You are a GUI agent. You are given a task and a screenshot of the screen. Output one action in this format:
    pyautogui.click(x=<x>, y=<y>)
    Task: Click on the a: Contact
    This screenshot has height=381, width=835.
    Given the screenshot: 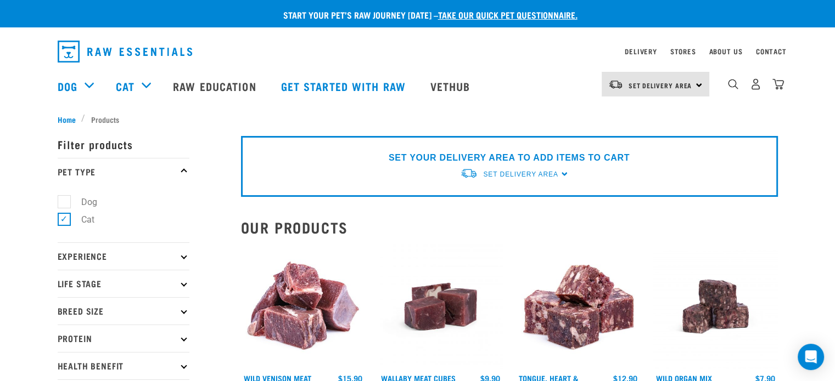 What is the action you would take?
    pyautogui.click(x=771, y=51)
    